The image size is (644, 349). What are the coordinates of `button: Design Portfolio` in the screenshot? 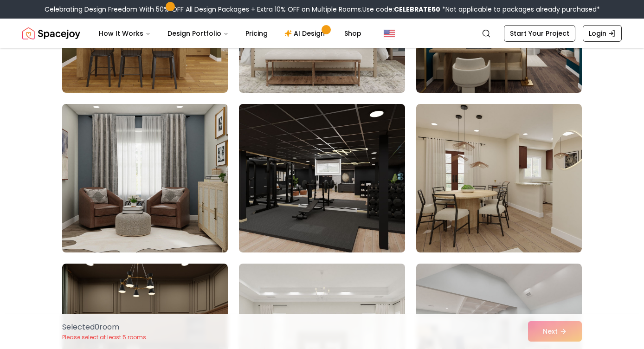 It's located at (198, 34).